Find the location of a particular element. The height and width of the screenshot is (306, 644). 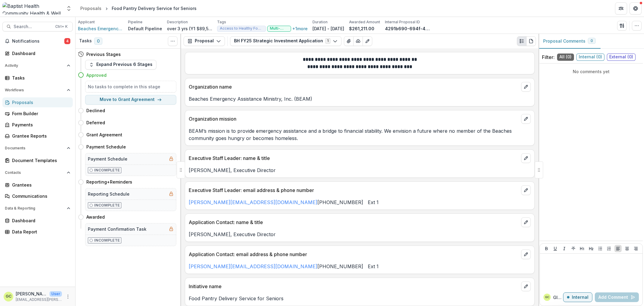

div: Dashboard is located at coordinates (40, 221).